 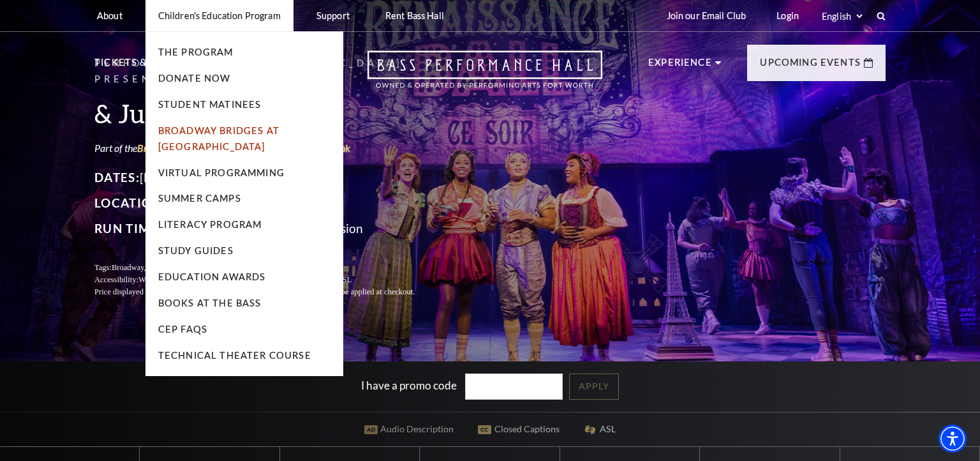 I want to click on a: CEP Faqs, so click(x=183, y=329).